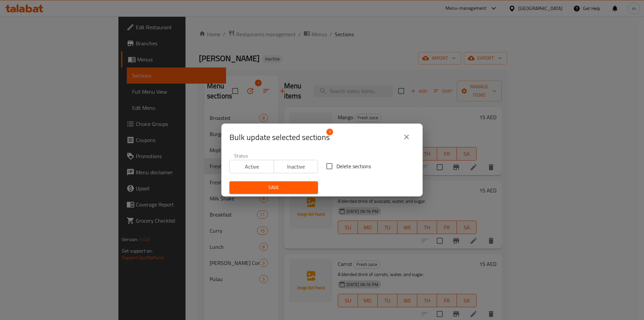 The width and height of the screenshot is (644, 320). I want to click on button: close, so click(407, 137).